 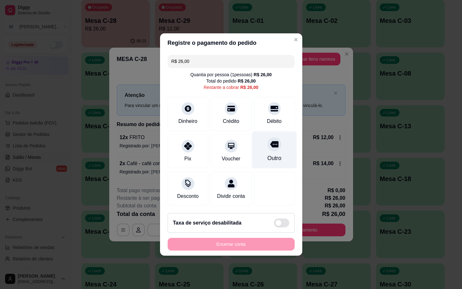 I want to click on div: Dividir conta, so click(x=231, y=196).